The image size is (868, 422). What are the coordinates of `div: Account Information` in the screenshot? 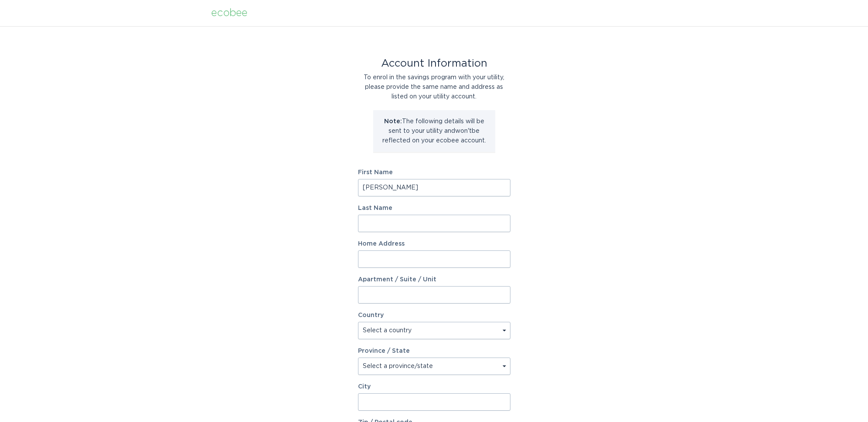 It's located at (434, 64).